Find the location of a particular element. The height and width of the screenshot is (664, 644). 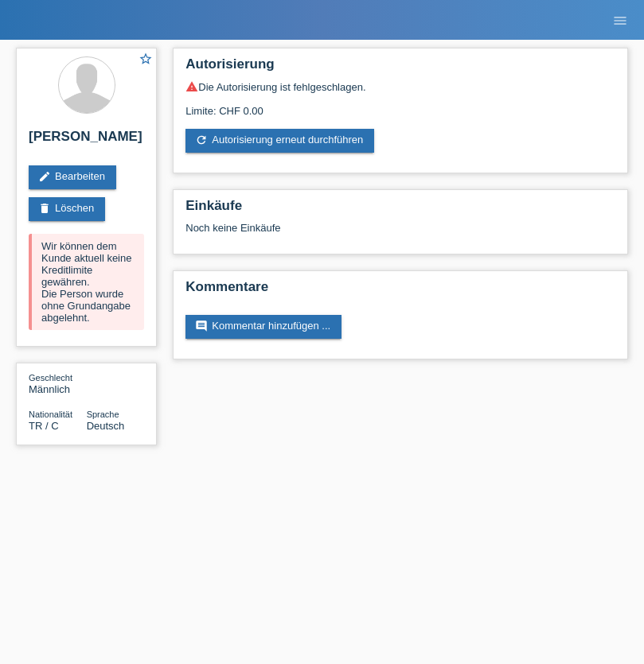

i: refresh is located at coordinates (201, 140).